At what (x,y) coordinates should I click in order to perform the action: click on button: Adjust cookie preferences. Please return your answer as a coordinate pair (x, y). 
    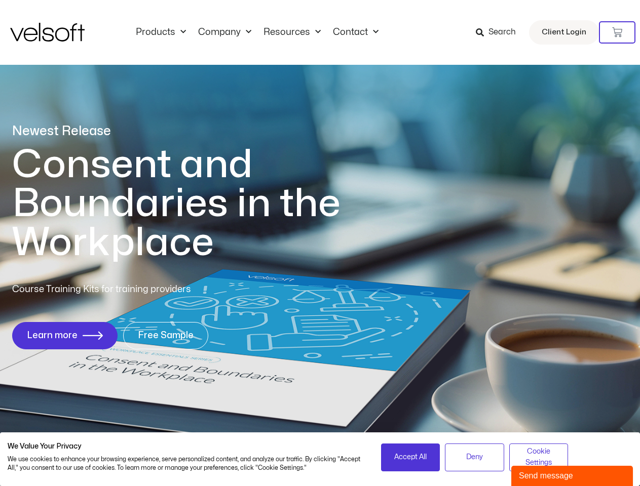
    Looking at the image, I should click on (539, 457).